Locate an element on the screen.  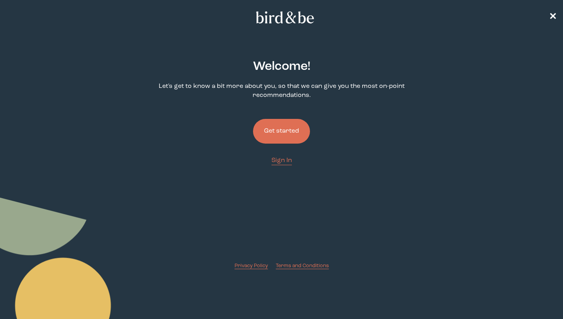
a: Get started is located at coordinates (281, 131).